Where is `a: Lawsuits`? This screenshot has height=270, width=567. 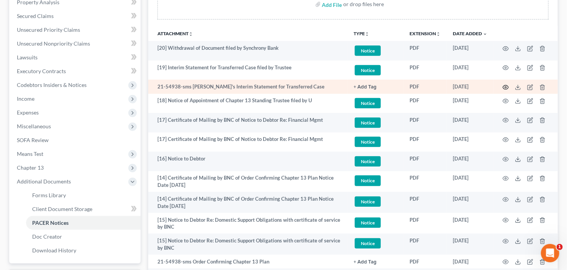 a: Lawsuits is located at coordinates (75, 57).